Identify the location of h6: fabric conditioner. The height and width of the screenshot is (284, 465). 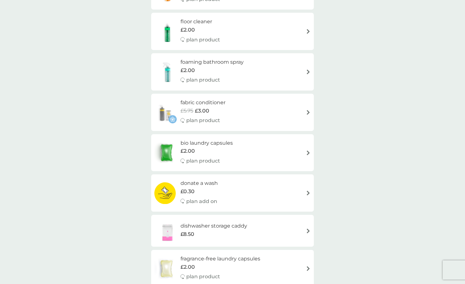
(203, 103).